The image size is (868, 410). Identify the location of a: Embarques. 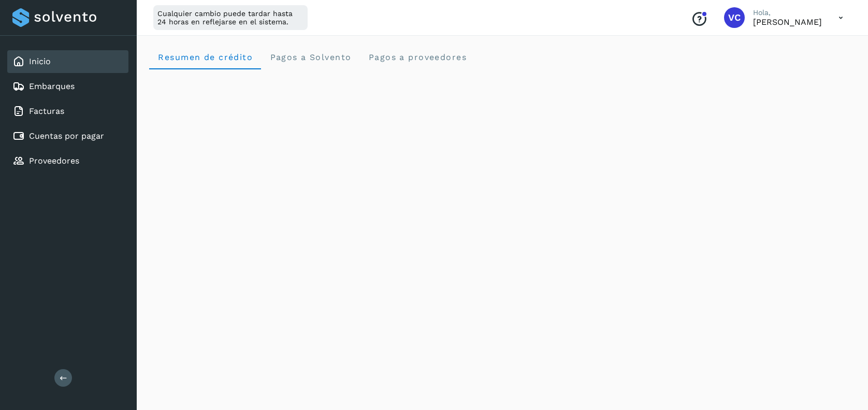
(51, 86).